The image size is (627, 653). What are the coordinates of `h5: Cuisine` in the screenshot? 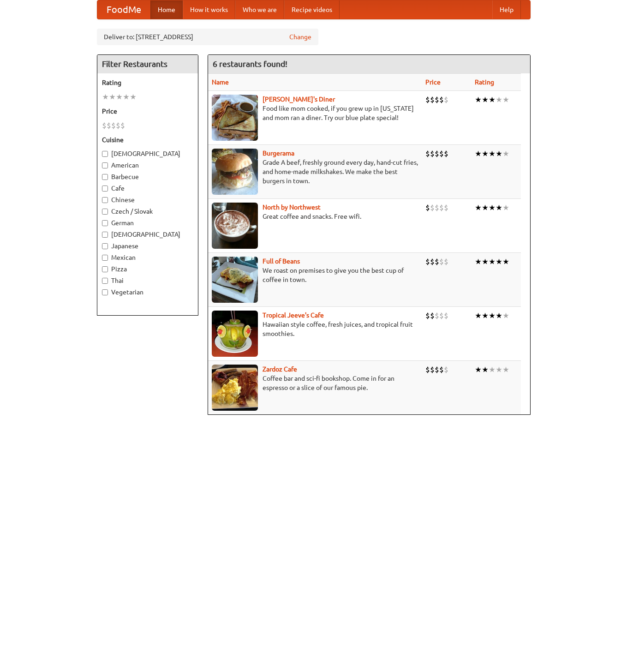 It's located at (148, 140).